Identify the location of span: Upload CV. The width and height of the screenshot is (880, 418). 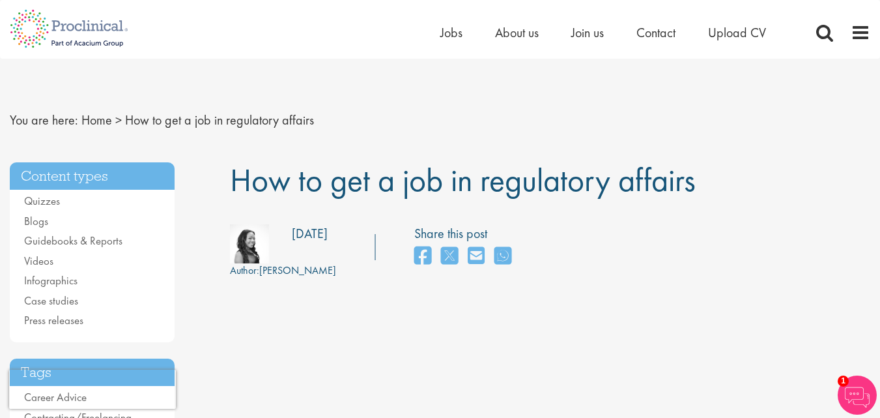
(737, 33).